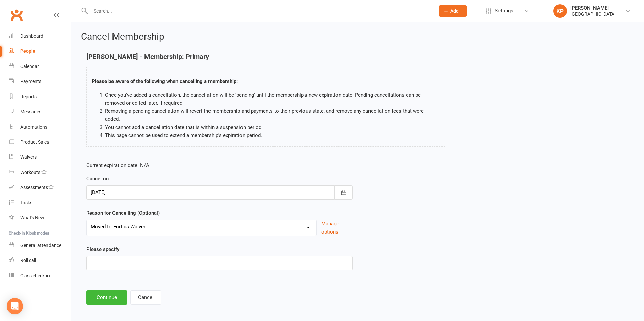 Image resolution: width=644 pixels, height=321 pixels. Describe the element at coordinates (455, 11) in the screenshot. I see `span: Add` at that location.